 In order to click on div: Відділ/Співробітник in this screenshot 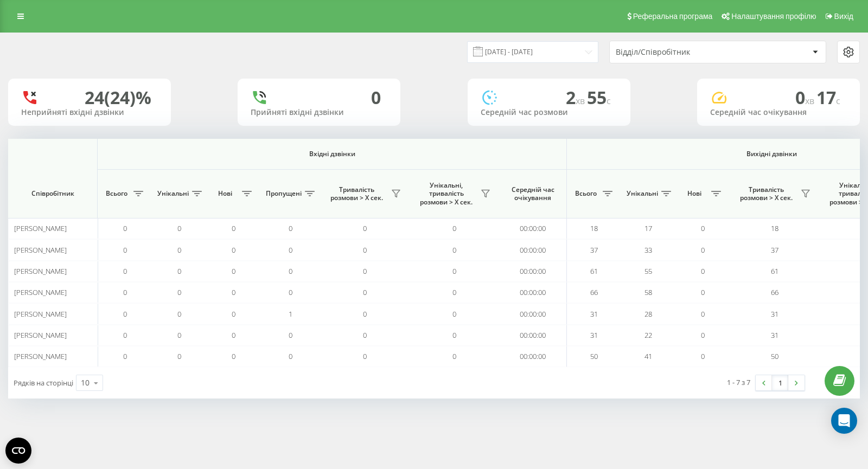, I will do `click(680, 52)`.